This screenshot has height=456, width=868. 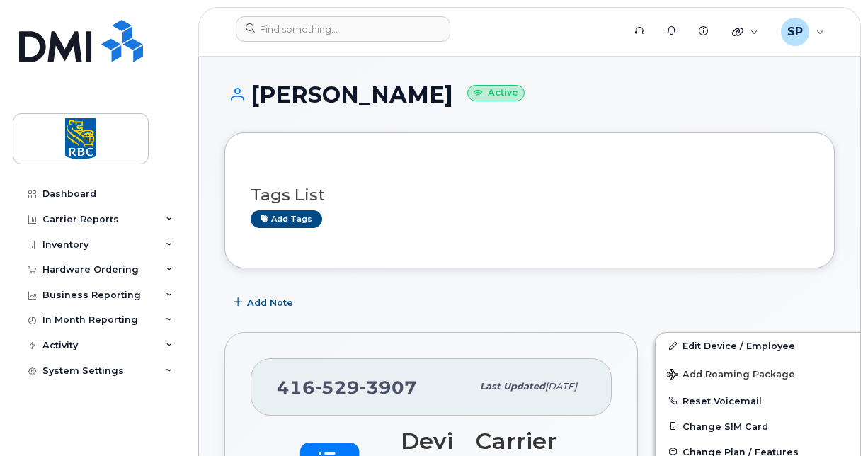 I want to click on button: Add Note, so click(x=265, y=302).